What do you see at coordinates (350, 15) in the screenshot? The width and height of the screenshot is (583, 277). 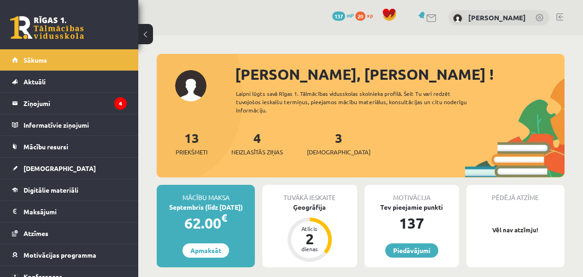 I see `span: mP` at bounding box center [350, 15].